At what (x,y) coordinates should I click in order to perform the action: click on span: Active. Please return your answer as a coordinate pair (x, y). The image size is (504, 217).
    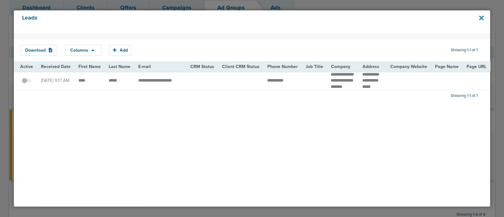
    Looking at the image, I should click on (26, 67).